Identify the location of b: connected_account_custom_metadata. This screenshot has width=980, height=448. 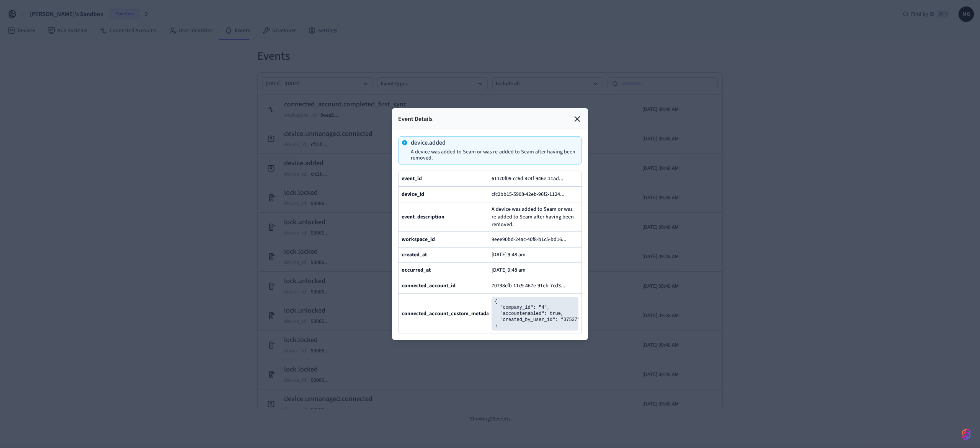
(447, 314).